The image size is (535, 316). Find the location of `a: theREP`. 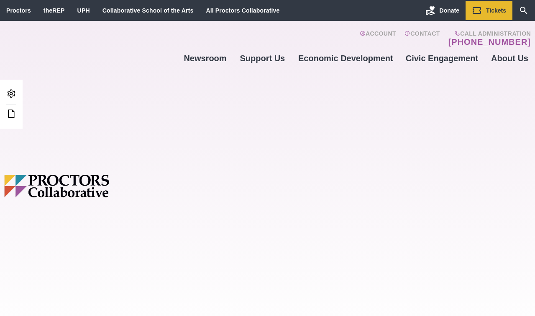

a: theREP is located at coordinates (54, 10).